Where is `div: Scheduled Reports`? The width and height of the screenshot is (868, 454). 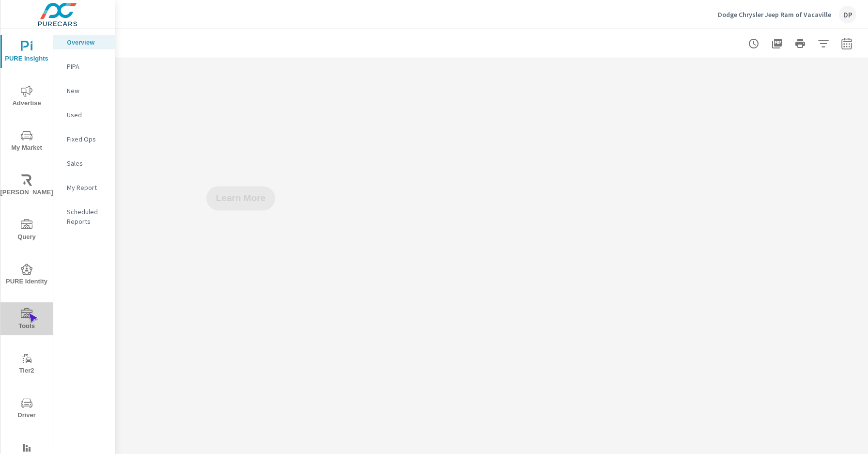
div: Scheduled Reports is located at coordinates (84, 217).